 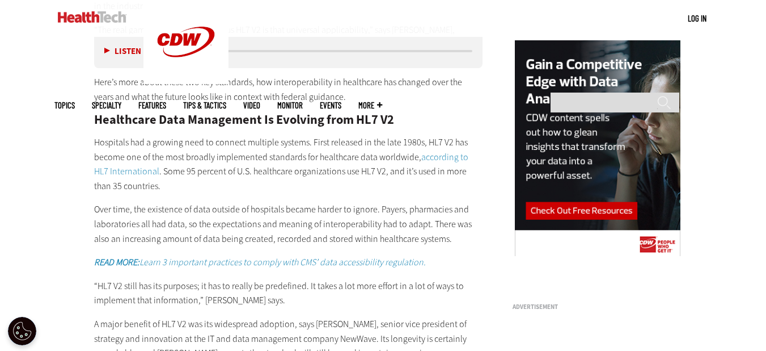 What do you see at coordinates (22, 331) in the screenshot?
I see `div: Cookie Settings` at bounding box center [22, 331].